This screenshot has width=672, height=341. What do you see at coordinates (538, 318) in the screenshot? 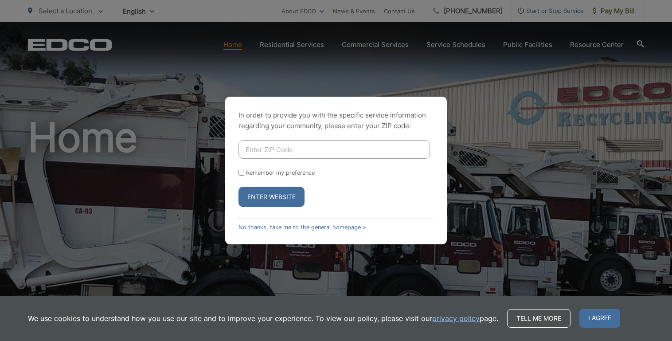
I see `a: Tell me more` at bounding box center [538, 318].